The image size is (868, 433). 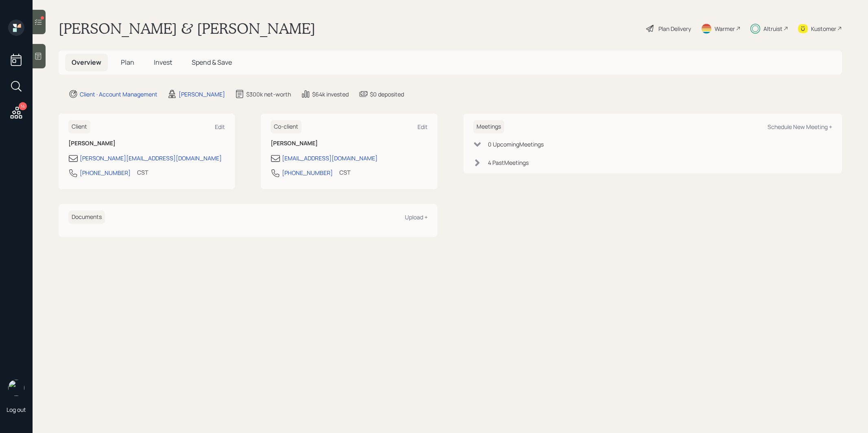 What do you see at coordinates (773, 28) in the screenshot?
I see `div: Altruist` at bounding box center [773, 28].